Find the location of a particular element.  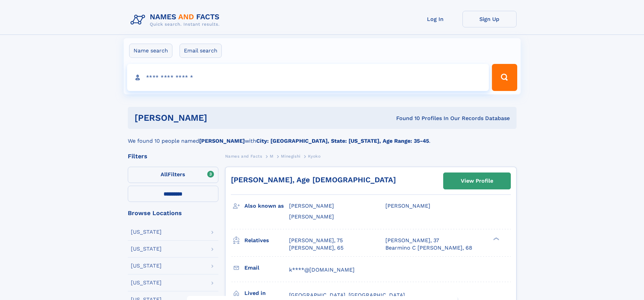

h3: Also known as is located at coordinates (267, 206).